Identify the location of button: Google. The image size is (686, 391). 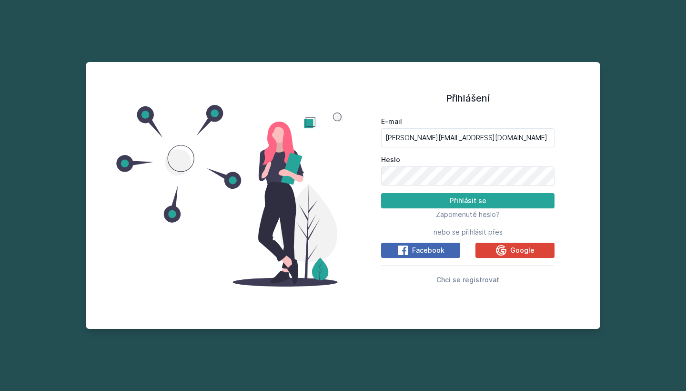
(515, 250).